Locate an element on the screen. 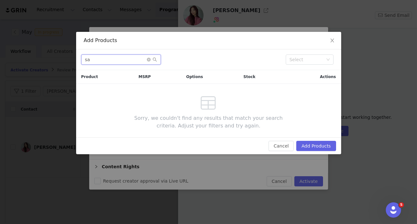  span: Sorry, we couldn't find any results that match your search criteria. Adjust your filters and try ... is located at coordinates (208, 122).